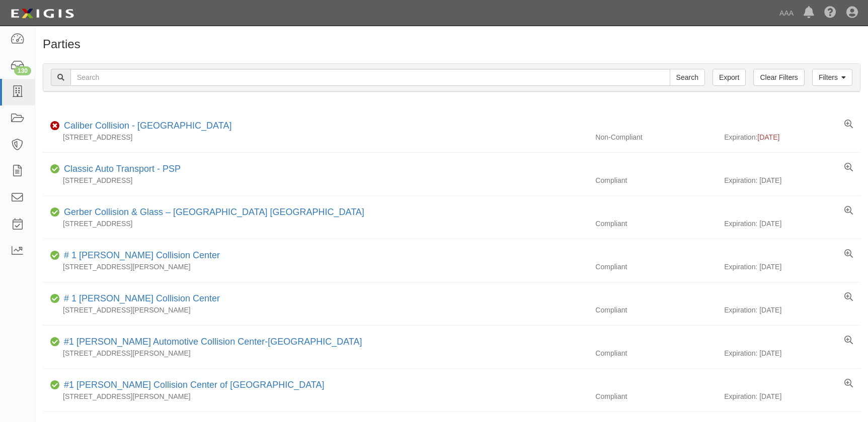  What do you see at coordinates (43, 13) in the screenshot?
I see `img: logo-5460c22ac91f19d4615b14bd174203de0afe785f0fc80cf4dbbc73dc1793850b.png` at bounding box center [43, 13].